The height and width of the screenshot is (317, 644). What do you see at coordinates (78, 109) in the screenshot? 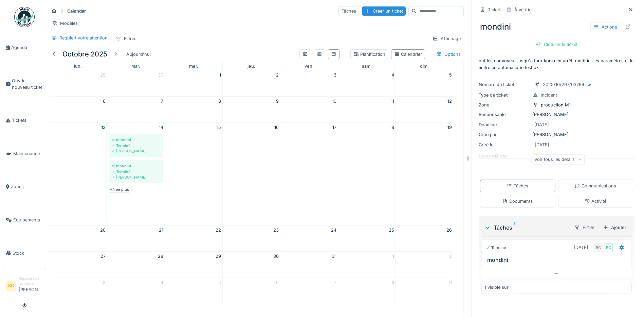
I see `td: 6 octobre 2025` at bounding box center [78, 109].